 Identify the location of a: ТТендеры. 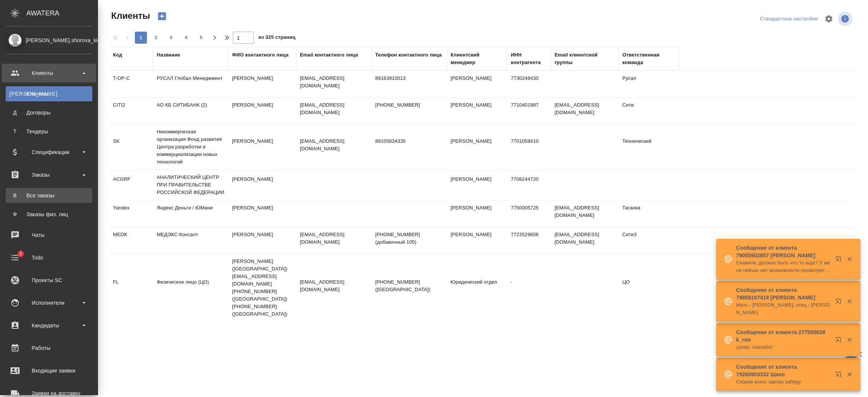
(49, 132).